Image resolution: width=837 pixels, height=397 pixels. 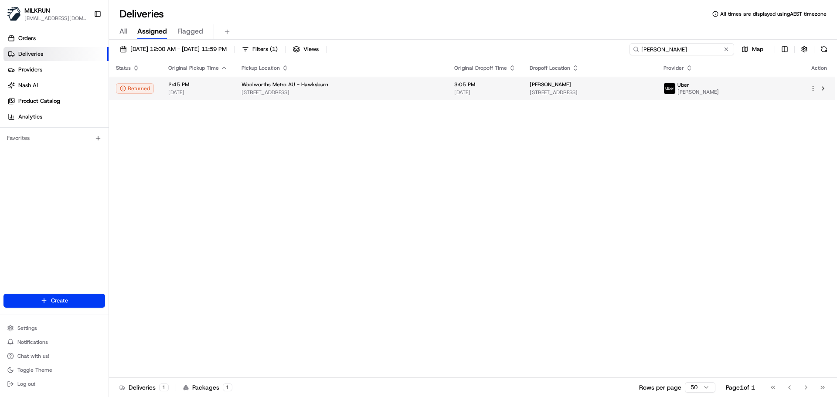 What do you see at coordinates (135, 89) in the screenshot?
I see `div: Returned` at bounding box center [135, 89].